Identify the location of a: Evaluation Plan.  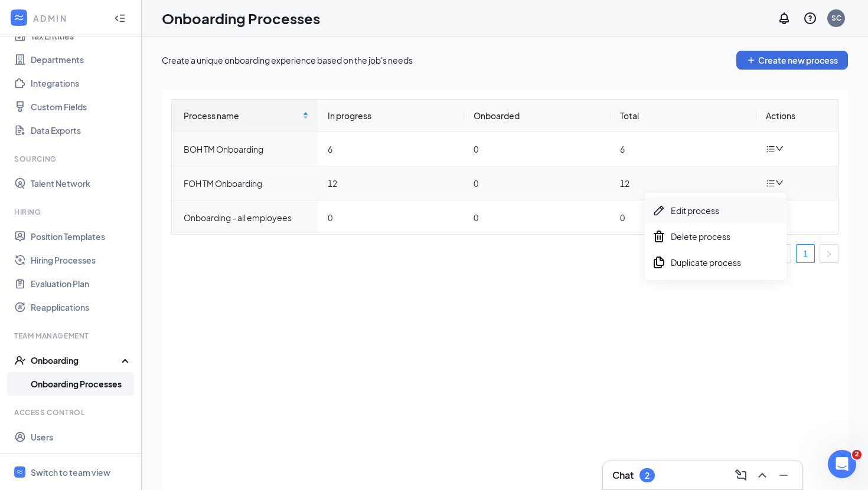
(81, 284).